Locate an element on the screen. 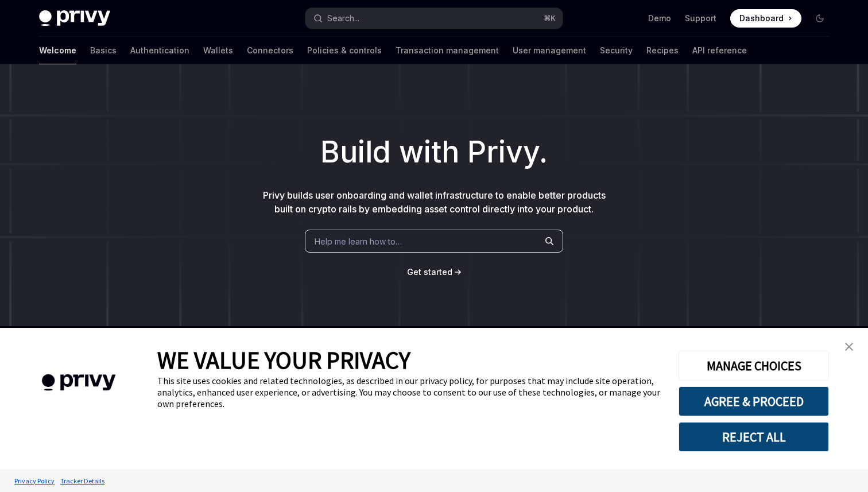 The width and height of the screenshot is (868, 492). span: ⌘ K is located at coordinates (549, 18).